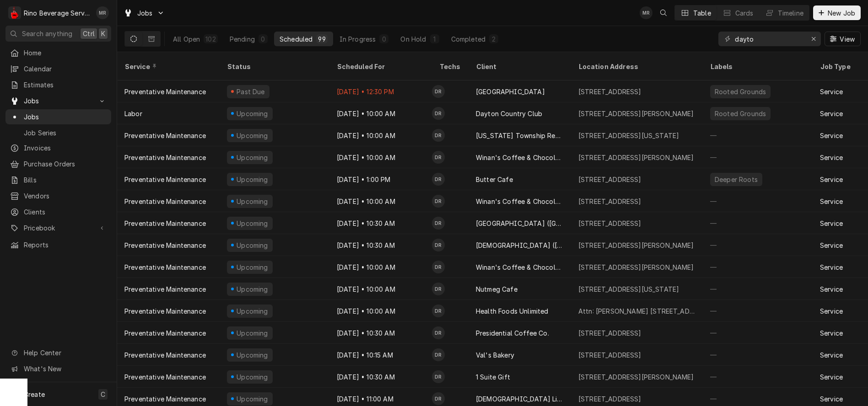 This screenshot has width=868, height=406. I want to click on button: Erase input, so click(813, 39).